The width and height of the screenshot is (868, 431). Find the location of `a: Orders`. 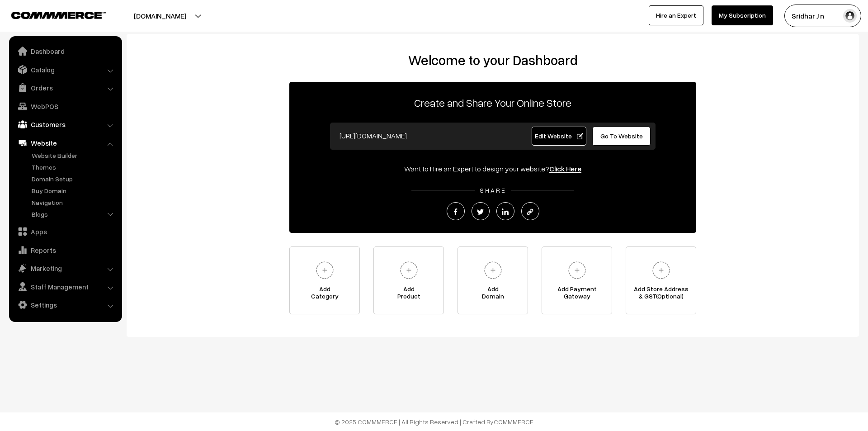

a: Orders is located at coordinates (65, 87).